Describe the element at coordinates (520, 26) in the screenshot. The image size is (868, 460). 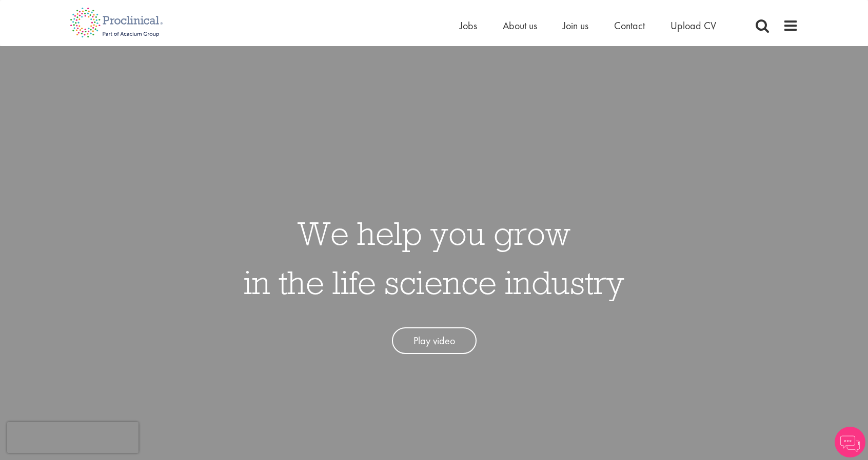
I see `span: About us` at that location.